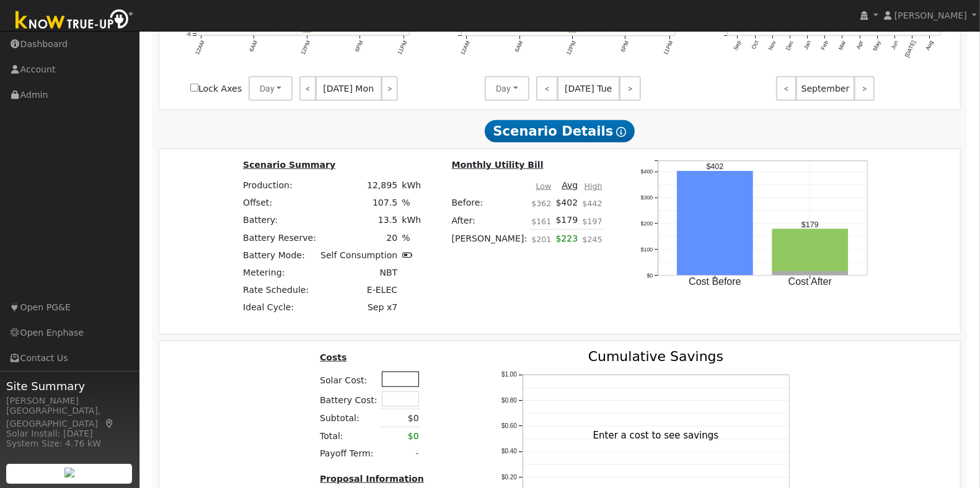 The height and width of the screenshot is (488, 980). Describe the element at coordinates (772, 45) in the screenshot. I see `text: Nov` at that location.